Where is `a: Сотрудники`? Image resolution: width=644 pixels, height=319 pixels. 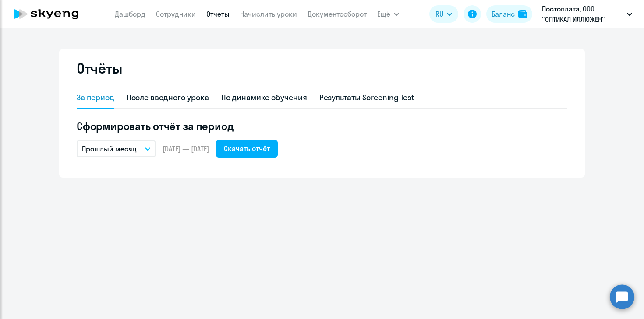 a: Сотрудники is located at coordinates (176, 14).